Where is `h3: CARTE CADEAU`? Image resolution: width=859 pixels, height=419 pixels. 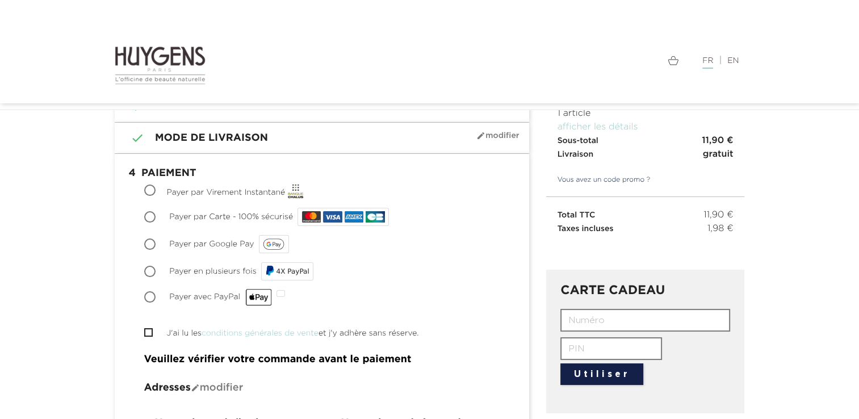
h3: CARTE CADEAU is located at coordinates (645, 291).